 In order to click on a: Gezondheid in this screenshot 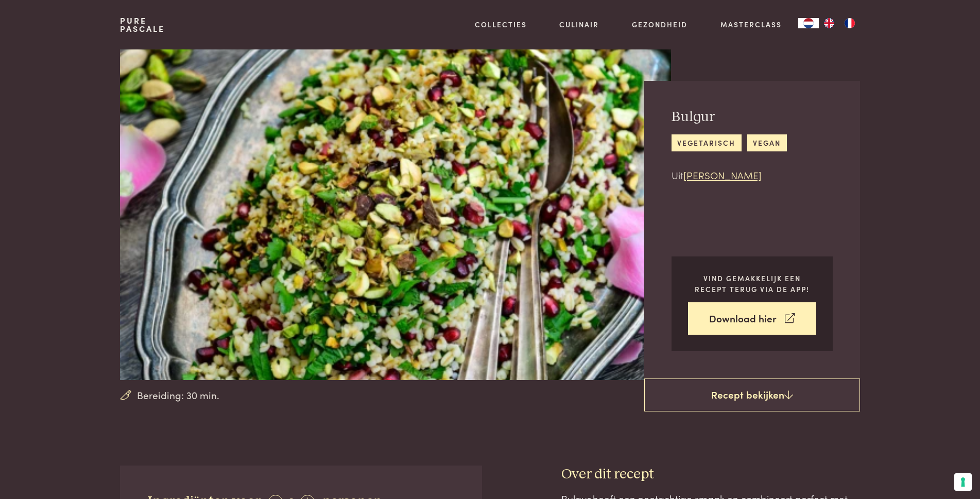, I will do `click(659, 24)`.